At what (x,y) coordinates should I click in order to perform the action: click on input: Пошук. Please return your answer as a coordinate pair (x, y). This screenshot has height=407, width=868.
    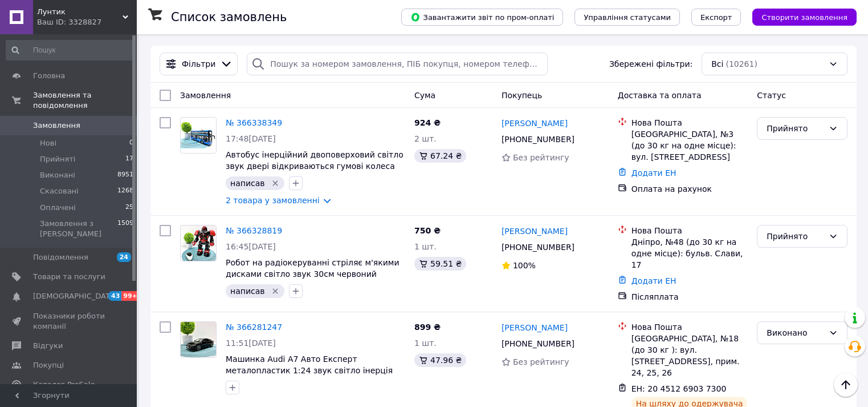
    Looking at the image, I should click on (70, 50).